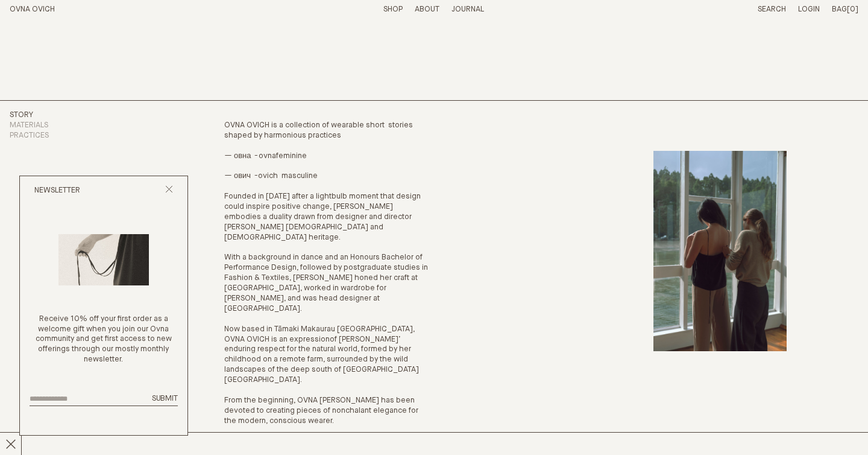 The height and width of the screenshot is (455, 868). Describe the element at coordinates (275, 175) in the screenshot. I see `span: ович - masculine` at that location.